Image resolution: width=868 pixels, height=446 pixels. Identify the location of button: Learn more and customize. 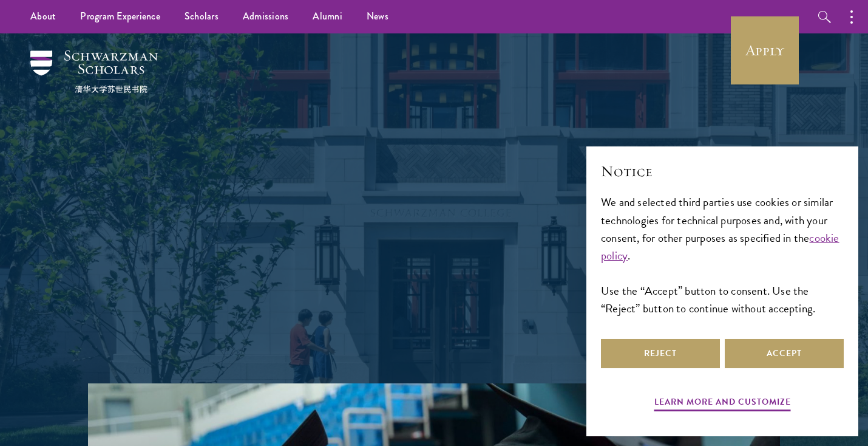
(722, 403).